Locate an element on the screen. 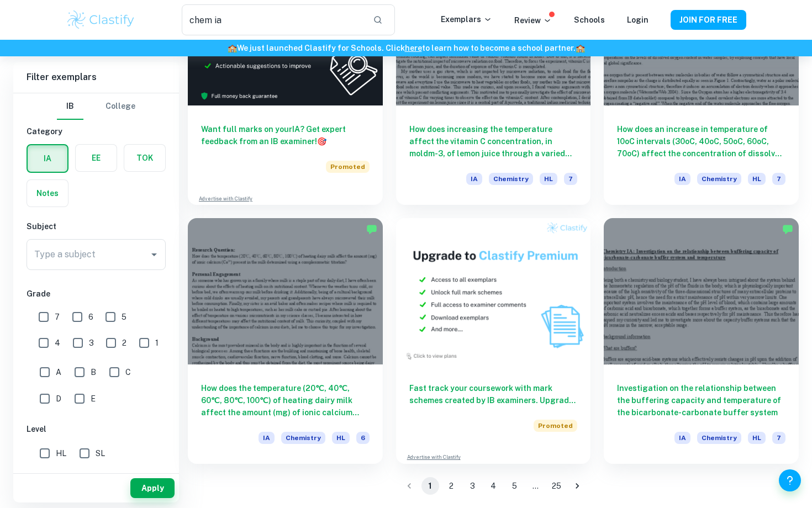 This screenshot has width=812, height=508. span: SL is located at coordinates (100, 454).